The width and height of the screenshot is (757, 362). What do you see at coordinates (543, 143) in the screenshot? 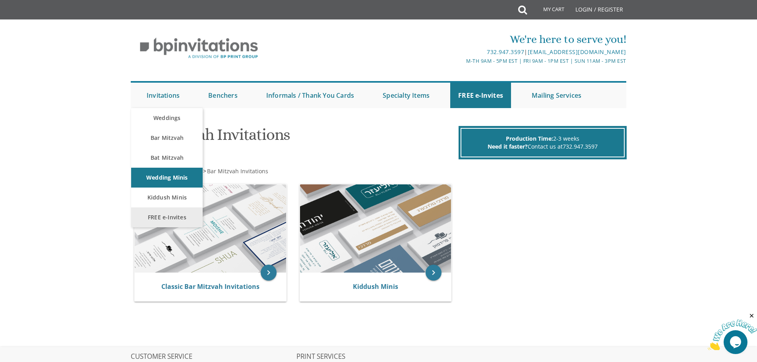
I see `div: 2-3 weeks Contact us at` at bounding box center [543, 143].